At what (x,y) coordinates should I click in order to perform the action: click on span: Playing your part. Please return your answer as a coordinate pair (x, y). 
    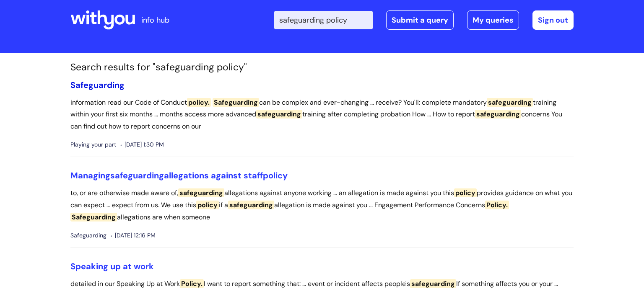
    Looking at the image, I should click on (93, 144).